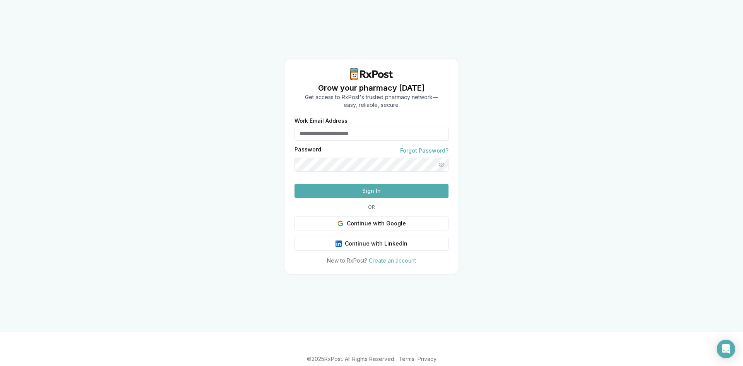 The width and height of the screenshot is (743, 366). Describe the element at coordinates (339, 243) in the screenshot. I see `img: LinkedIn` at that location.